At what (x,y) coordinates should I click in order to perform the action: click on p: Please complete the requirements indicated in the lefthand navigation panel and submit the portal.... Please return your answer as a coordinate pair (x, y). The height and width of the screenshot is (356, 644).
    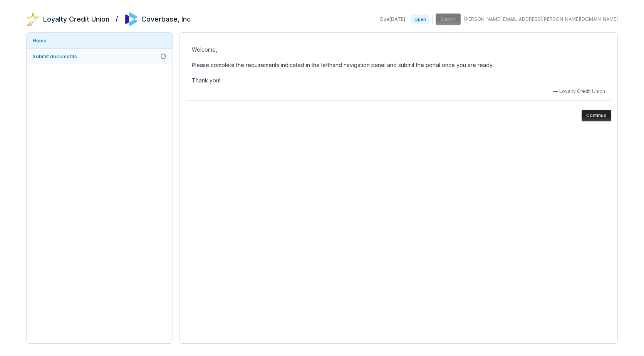
    Looking at the image, I should click on (398, 65).